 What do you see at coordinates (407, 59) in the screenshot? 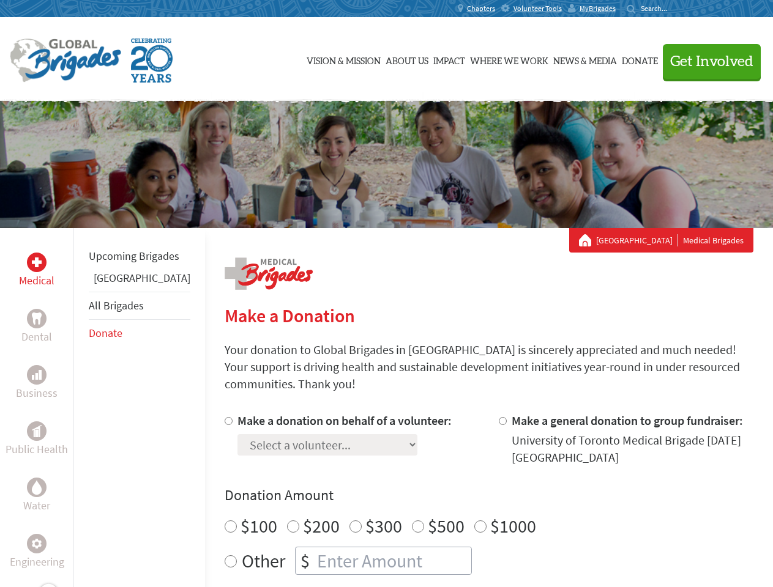
I see `a: About Us` at bounding box center [407, 59].